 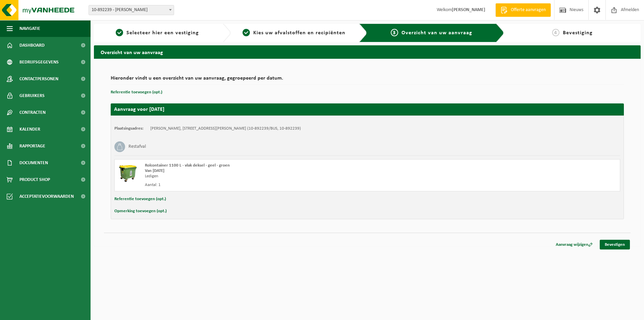 What do you see at coordinates (577, 33) in the screenshot?
I see `span: Bevestiging` at bounding box center [577, 33].